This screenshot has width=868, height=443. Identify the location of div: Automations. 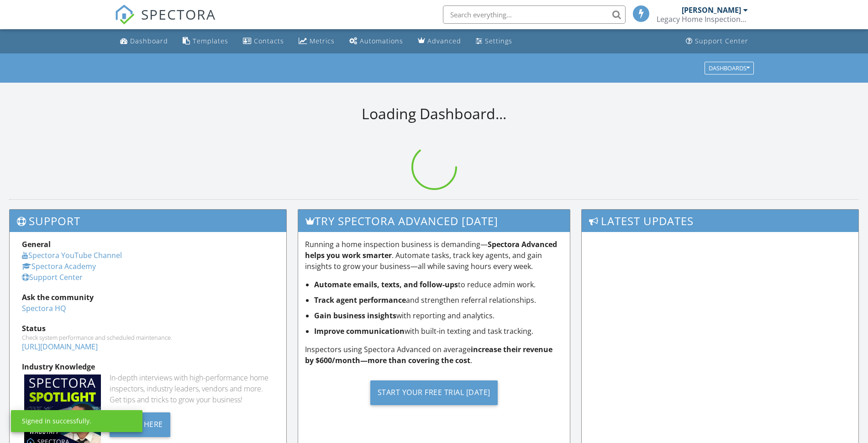
(381, 41).